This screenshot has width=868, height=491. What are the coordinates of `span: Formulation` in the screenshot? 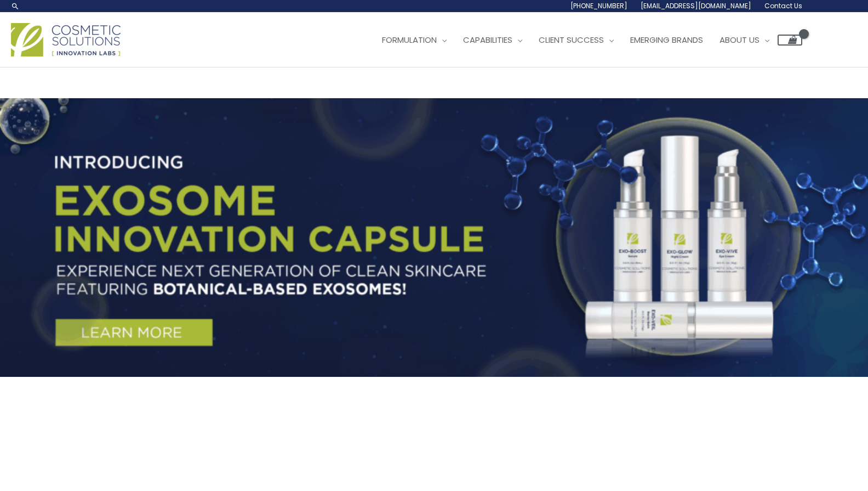 It's located at (410, 39).